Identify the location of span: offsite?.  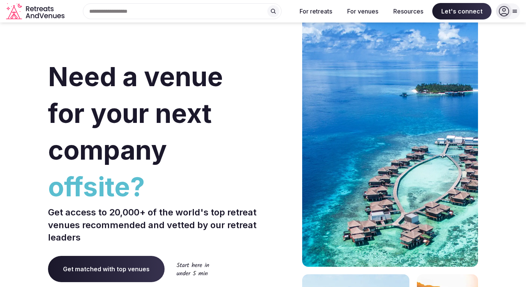
(154, 187).